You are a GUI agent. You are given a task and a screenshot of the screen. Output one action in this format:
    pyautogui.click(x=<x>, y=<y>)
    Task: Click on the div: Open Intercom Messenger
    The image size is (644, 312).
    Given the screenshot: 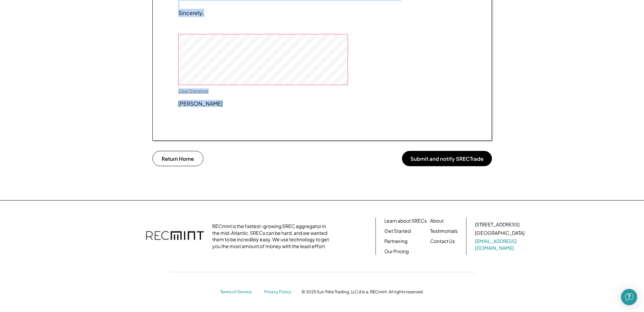 What is the action you would take?
    pyautogui.click(x=629, y=297)
    